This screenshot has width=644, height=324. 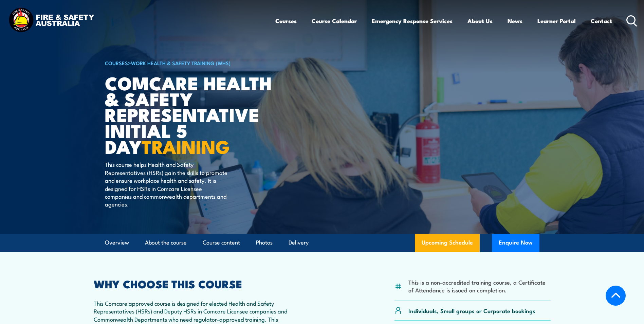 What do you see at coordinates (286, 21) in the screenshot?
I see `a: Courses` at bounding box center [286, 21].